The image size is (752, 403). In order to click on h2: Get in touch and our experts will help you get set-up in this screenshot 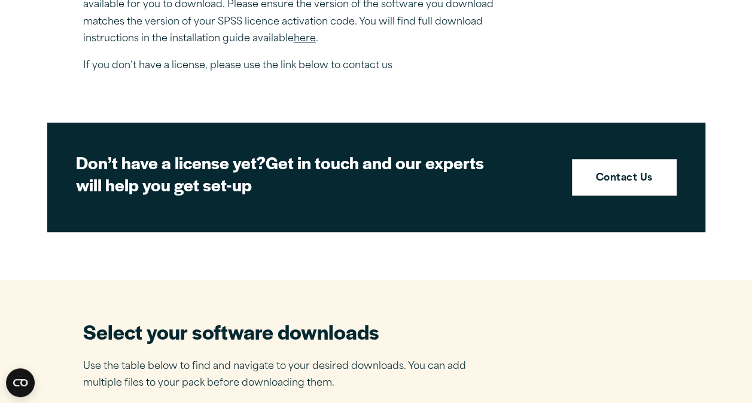, I will do `click(285, 173)`.